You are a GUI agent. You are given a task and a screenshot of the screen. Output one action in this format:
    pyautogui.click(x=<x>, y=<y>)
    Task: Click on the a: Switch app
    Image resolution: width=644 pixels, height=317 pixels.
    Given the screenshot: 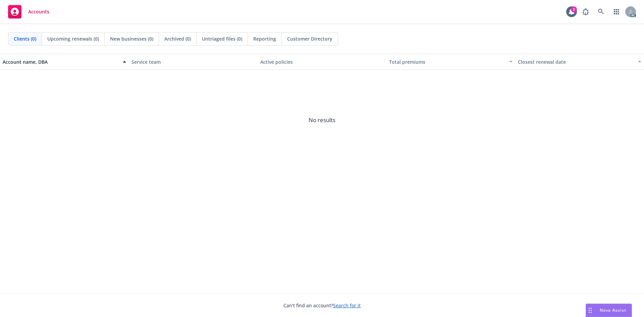 What is the action you would take?
    pyautogui.click(x=617, y=12)
    